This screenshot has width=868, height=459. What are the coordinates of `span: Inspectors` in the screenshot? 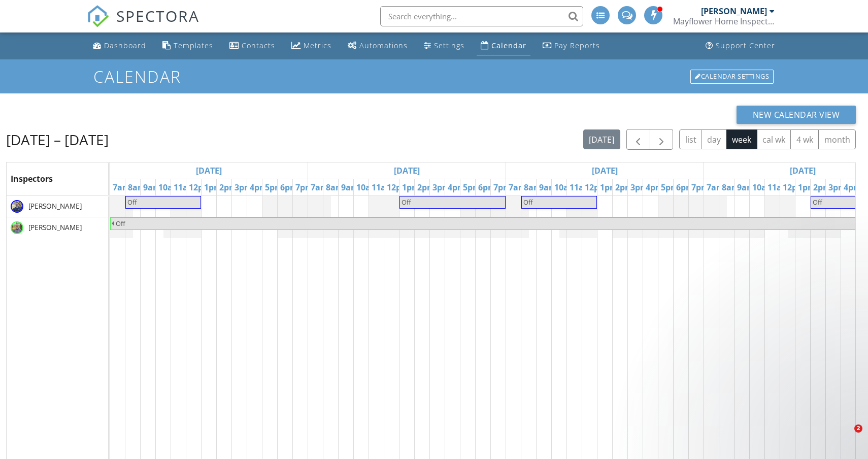 It's located at (32, 179).